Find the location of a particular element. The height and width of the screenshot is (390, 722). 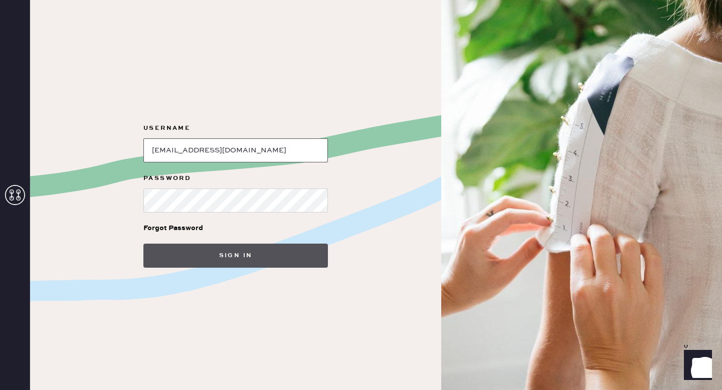

label: Username is located at coordinates (236, 128).